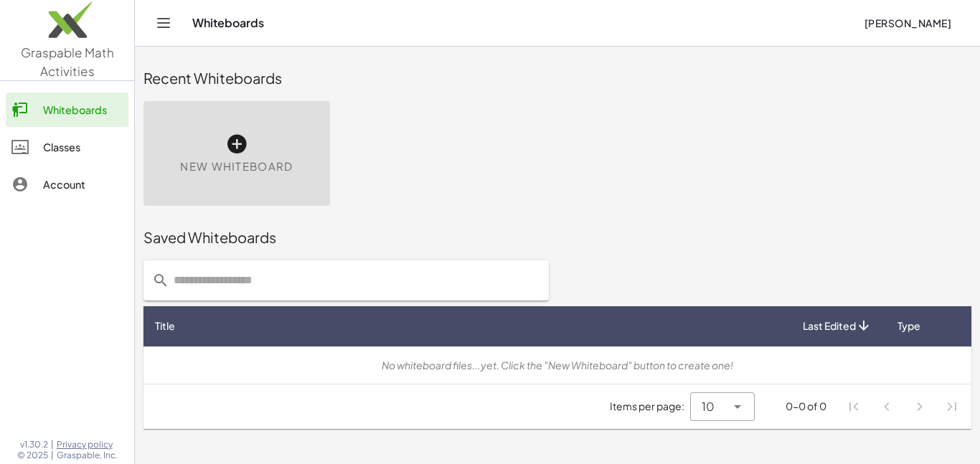 This screenshot has width=980, height=464. What do you see at coordinates (708, 407) in the screenshot?
I see `span: 10` at bounding box center [708, 407].